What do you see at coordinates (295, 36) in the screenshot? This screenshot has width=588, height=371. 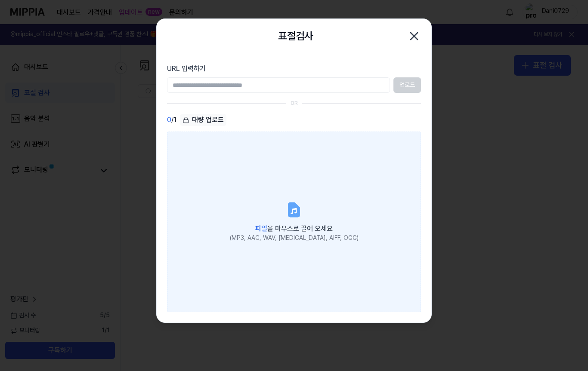 I see `h2: 표절검사` at bounding box center [295, 36].